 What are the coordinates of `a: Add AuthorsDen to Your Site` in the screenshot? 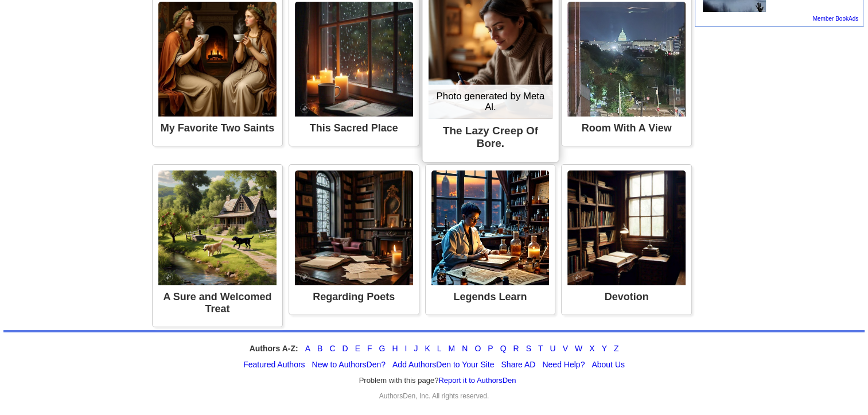 It's located at (443, 364).